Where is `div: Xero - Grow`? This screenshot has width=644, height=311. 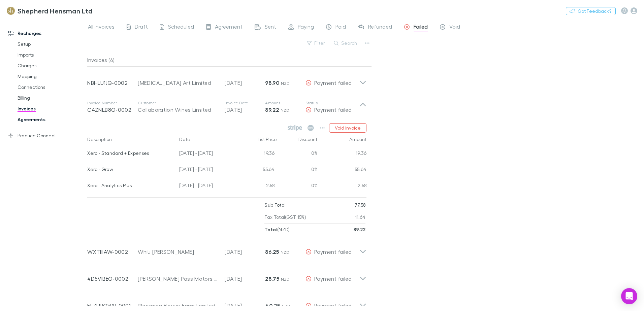
div: Xero - Grow is located at coordinates (130, 169).